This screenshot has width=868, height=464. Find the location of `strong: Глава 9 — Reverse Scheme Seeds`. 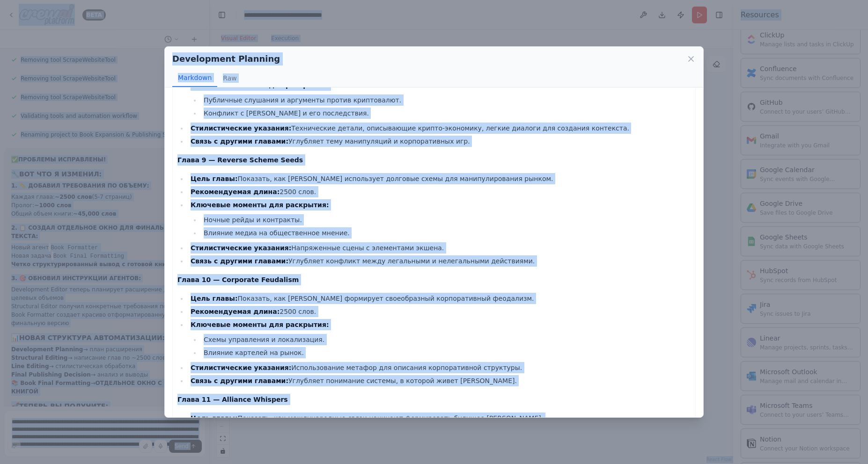

strong: Глава 9 — Reverse Scheme Seeds is located at coordinates (240, 160).